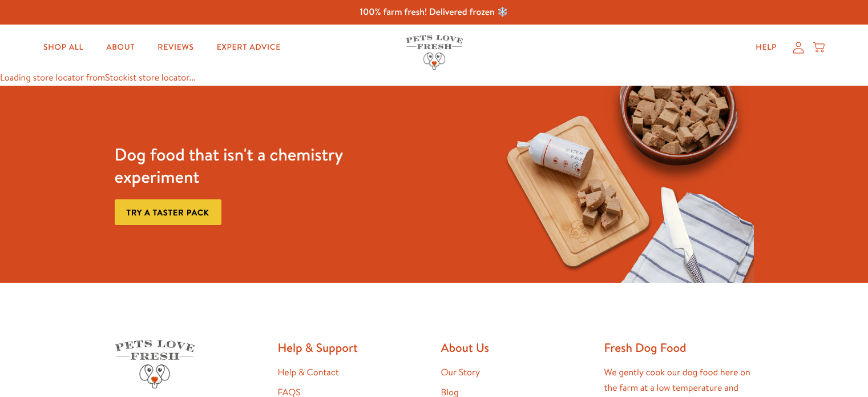 This screenshot has height=397, width=868. Describe the element at coordinates (249, 47) in the screenshot. I see `a: Expert Advice` at that location.